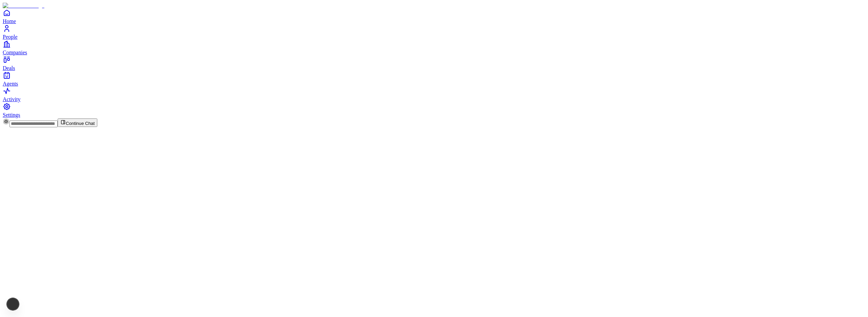 The image size is (868, 317). I want to click on span: People, so click(11, 37).